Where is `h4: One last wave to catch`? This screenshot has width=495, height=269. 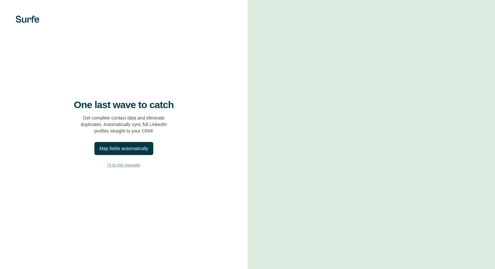
h4: One last wave to catch is located at coordinates (124, 105).